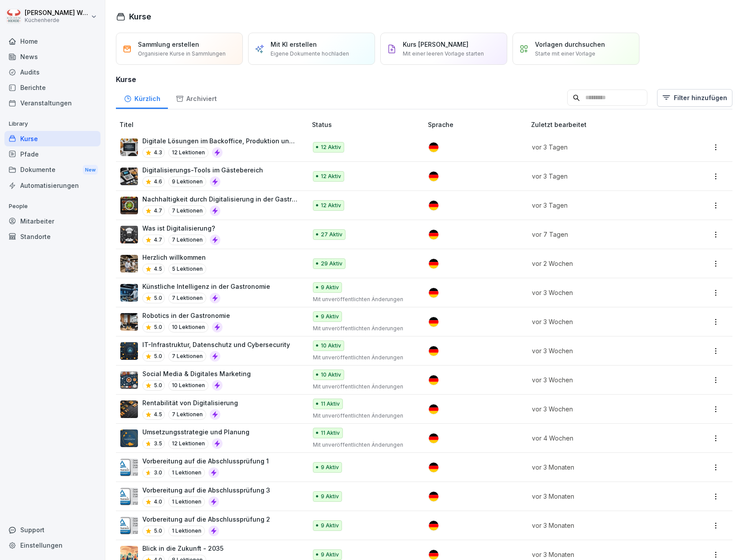 The height and width of the screenshot is (560, 743). Describe the element at coordinates (52, 236) in the screenshot. I see `a: Standorte` at that location.